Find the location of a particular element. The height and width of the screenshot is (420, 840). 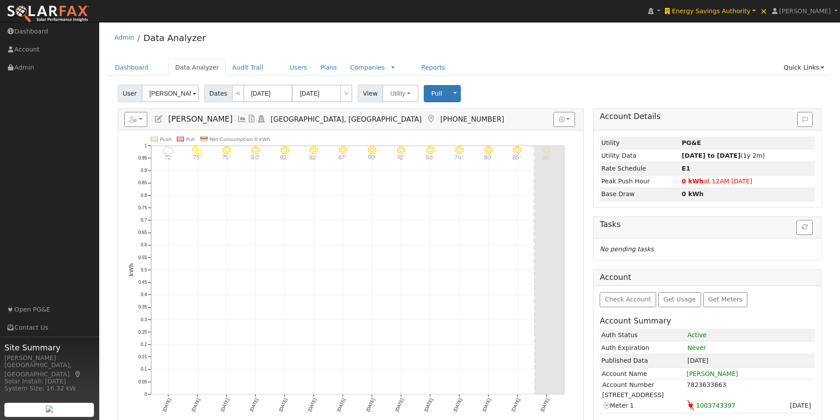

p: 90° is located at coordinates (372, 157).